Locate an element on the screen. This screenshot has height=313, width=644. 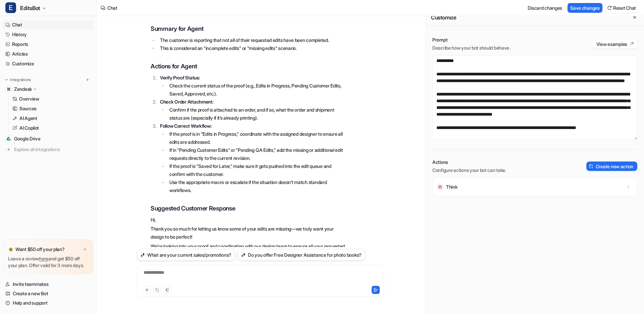
p: Prompt is located at coordinates (471, 40).